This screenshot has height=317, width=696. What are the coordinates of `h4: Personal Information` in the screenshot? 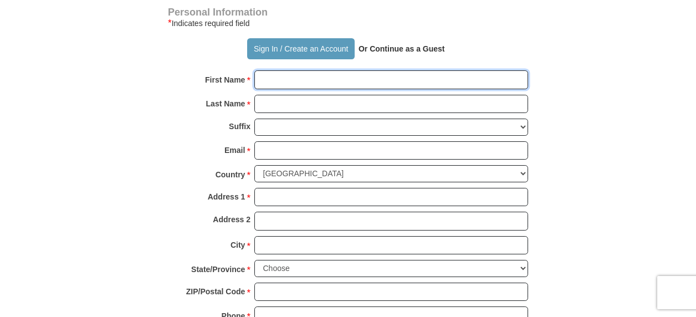 It's located at (348, 12).